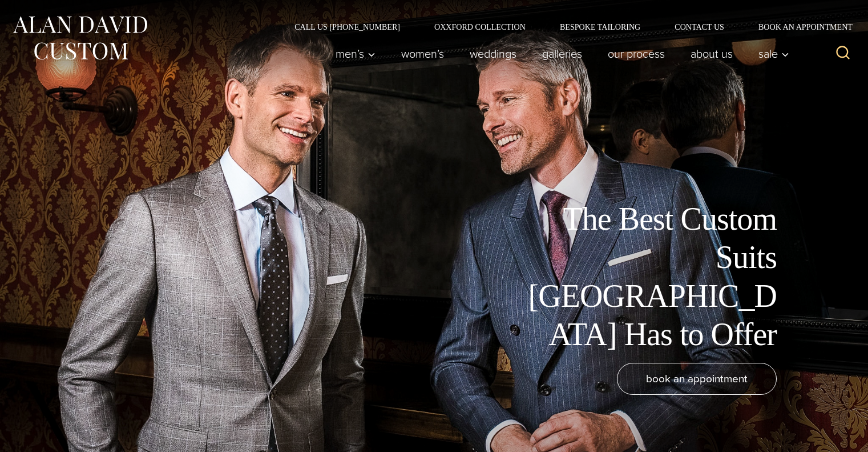  I want to click on a: Galleries, so click(562, 54).